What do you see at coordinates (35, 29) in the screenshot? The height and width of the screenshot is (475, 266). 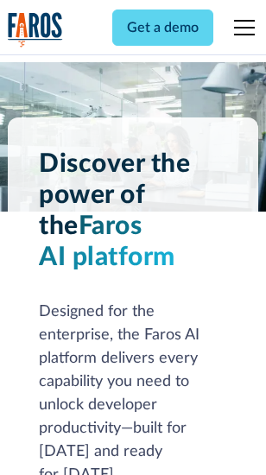 I see `img: Logo of the analytics and reporting company Faros.` at bounding box center [35, 29].